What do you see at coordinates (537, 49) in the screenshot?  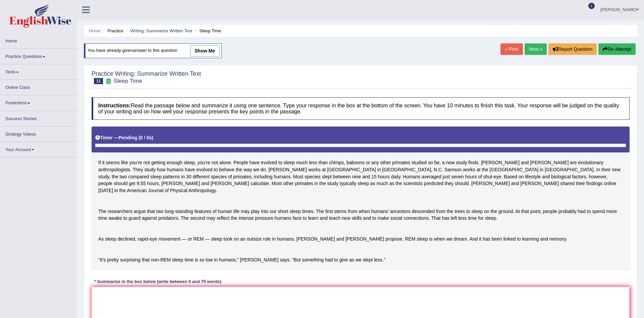 I see `a: Next »` at bounding box center [537, 49].